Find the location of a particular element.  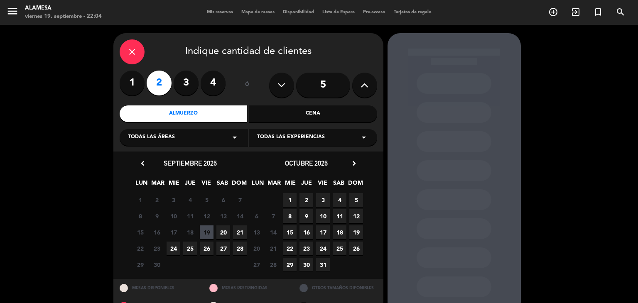

div: Alamesa is located at coordinates (63, 8).